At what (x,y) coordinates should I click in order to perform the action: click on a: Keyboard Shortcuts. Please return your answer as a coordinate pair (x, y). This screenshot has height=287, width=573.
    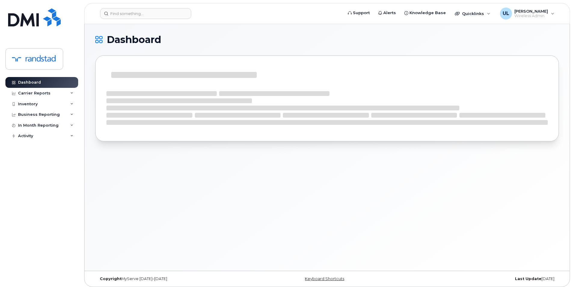
    Looking at the image, I should click on (324, 278).